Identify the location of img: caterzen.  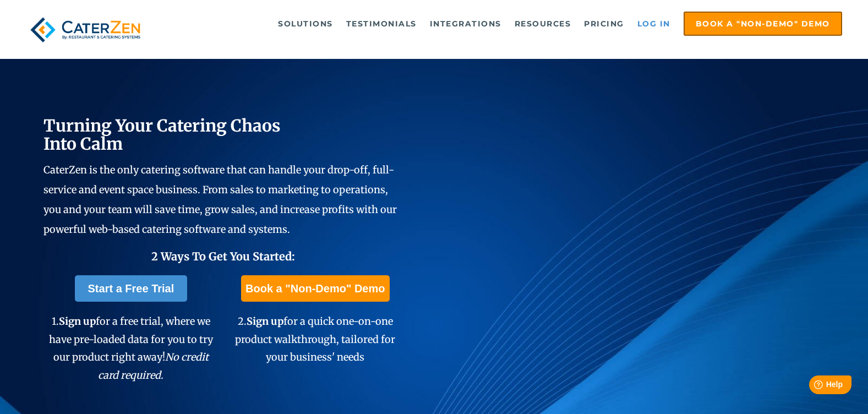
(85, 30).